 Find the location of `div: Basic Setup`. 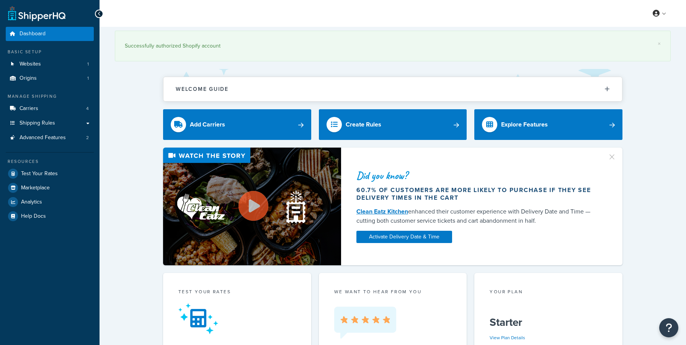

div: Basic Setup is located at coordinates (50, 52).